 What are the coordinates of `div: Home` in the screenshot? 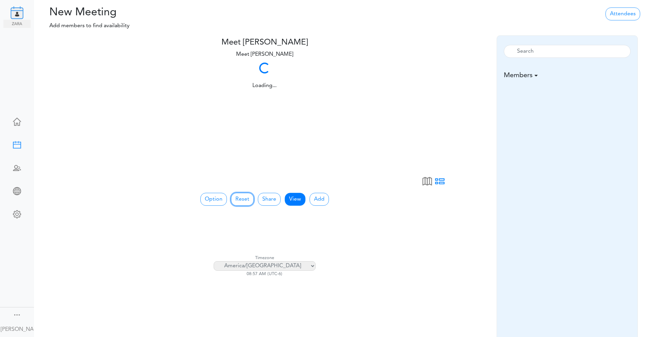 It's located at (17, 121).